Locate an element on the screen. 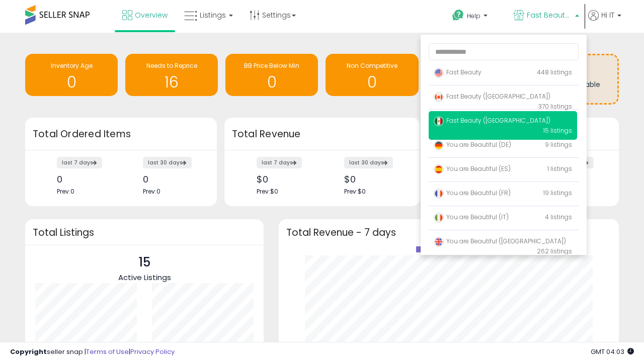  h3: Total Listings is located at coordinates (144, 233).